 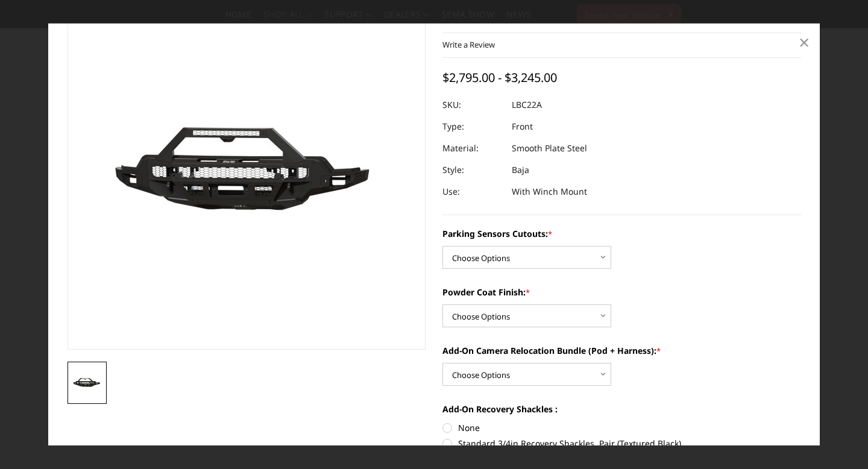 What do you see at coordinates (622, 409) in the screenshot?
I see `label: Add-On Recovery Shackles :` at bounding box center [622, 409].